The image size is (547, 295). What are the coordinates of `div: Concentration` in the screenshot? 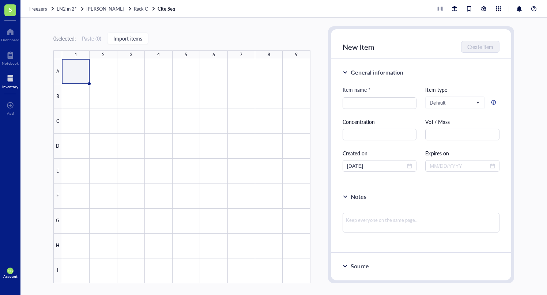 It's located at (380, 122).